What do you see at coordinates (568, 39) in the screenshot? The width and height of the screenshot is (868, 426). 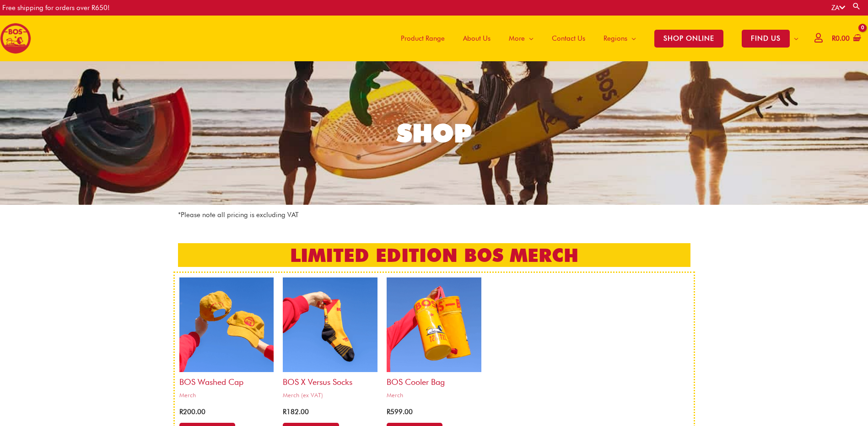 I see `span: Contact Us` at bounding box center [568, 39].